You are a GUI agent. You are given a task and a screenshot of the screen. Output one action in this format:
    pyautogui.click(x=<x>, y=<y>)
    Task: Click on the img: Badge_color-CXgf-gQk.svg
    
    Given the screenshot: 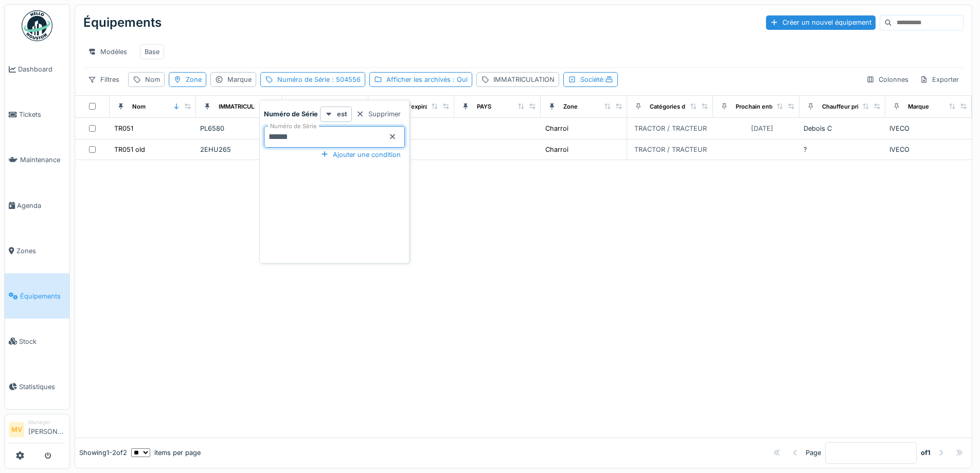 What is the action you would take?
    pyautogui.click(x=37, y=25)
    